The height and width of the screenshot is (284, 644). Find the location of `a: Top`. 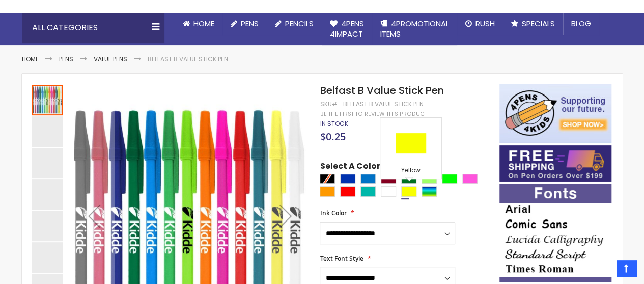

a: Top is located at coordinates (626, 268).